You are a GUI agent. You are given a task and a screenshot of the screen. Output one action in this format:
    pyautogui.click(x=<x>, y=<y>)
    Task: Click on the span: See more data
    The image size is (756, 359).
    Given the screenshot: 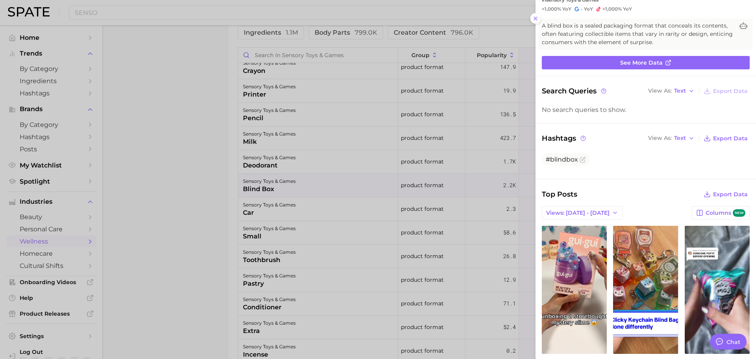 What is the action you would take?
    pyautogui.click(x=641, y=63)
    